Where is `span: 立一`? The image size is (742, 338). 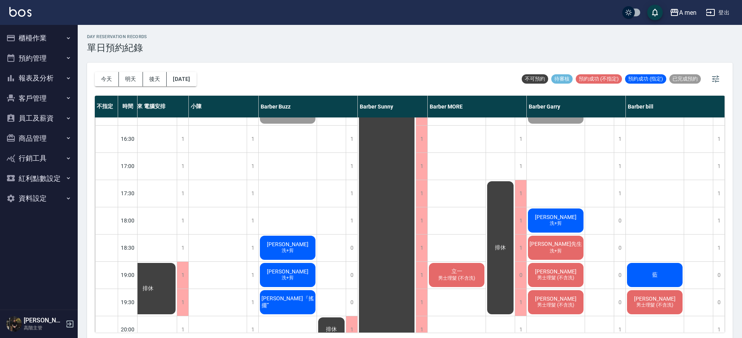 span: 立一 is located at coordinates (457, 271).